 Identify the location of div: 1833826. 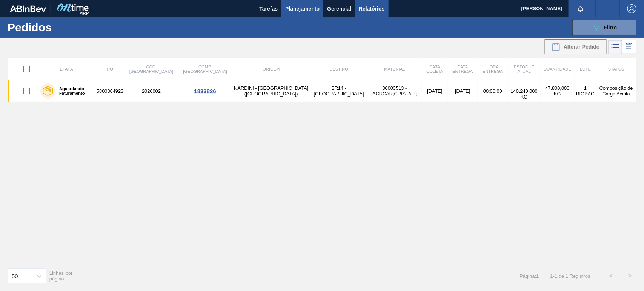
(205, 91).